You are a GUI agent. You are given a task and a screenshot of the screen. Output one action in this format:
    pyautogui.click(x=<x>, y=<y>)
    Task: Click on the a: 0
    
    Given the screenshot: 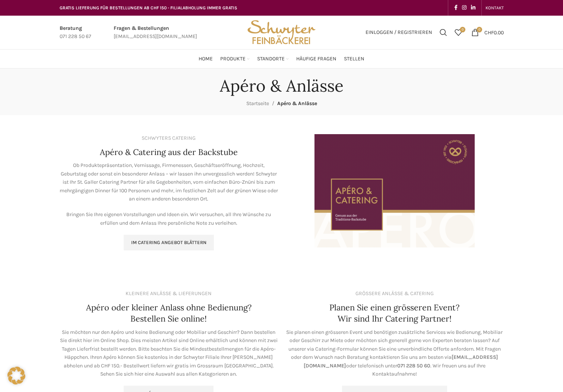 What is the action you would take?
    pyautogui.click(x=458, y=33)
    